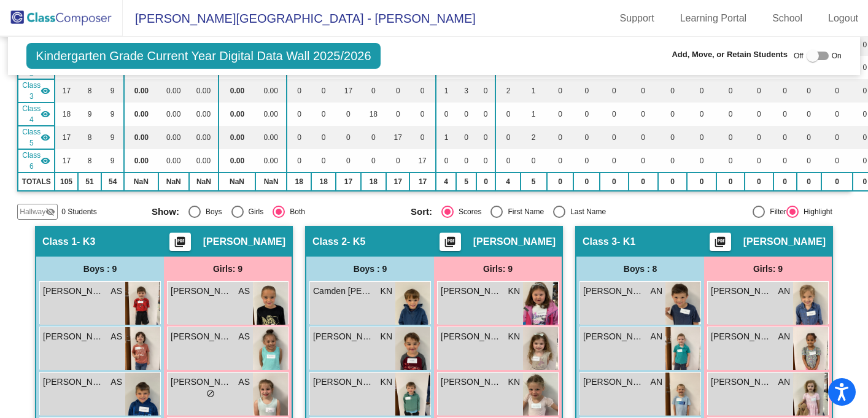 Image resolution: width=868 pixels, height=418 pixels. Describe the element at coordinates (446, 181) in the screenshot. I see `td: 4` at that location.